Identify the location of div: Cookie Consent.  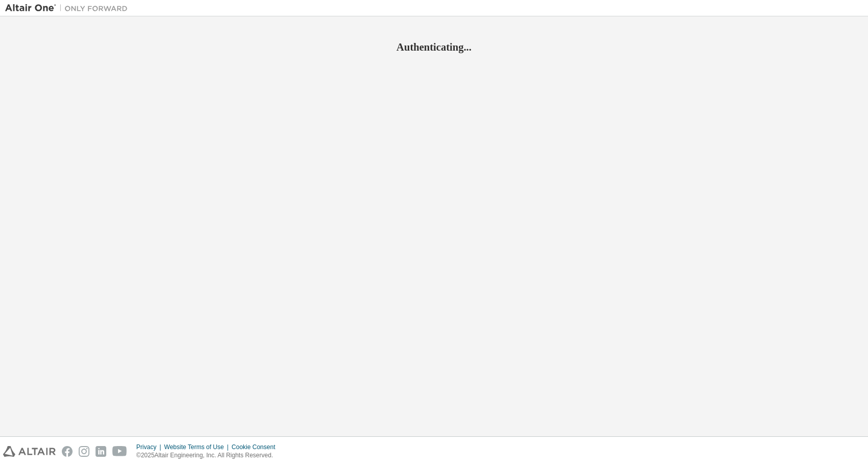
(256, 447).